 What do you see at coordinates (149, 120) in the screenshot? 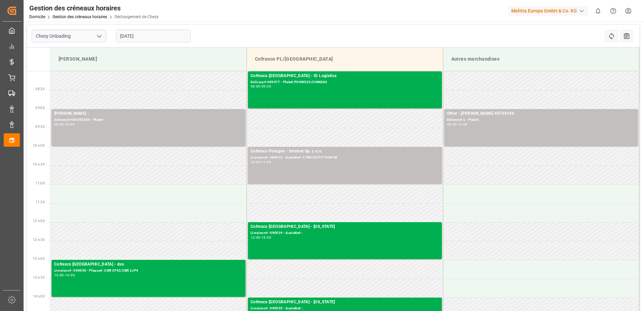
I see `div: Delivery#:400053535 - Plate#:` at bounding box center [149, 120].